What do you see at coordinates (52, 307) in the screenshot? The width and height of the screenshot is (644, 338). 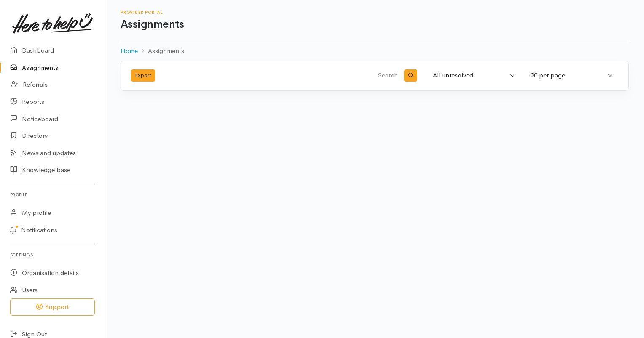 I see `button: Support` at bounding box center [52, 307].